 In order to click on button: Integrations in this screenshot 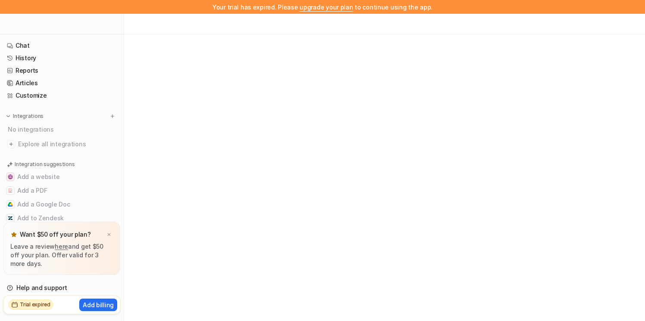, I will do `click(25, 116)`.